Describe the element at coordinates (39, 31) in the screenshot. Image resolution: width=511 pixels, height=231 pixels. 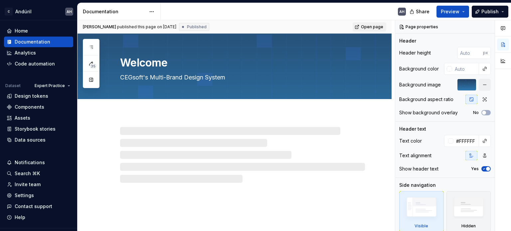
I see `a: Home` at that location.